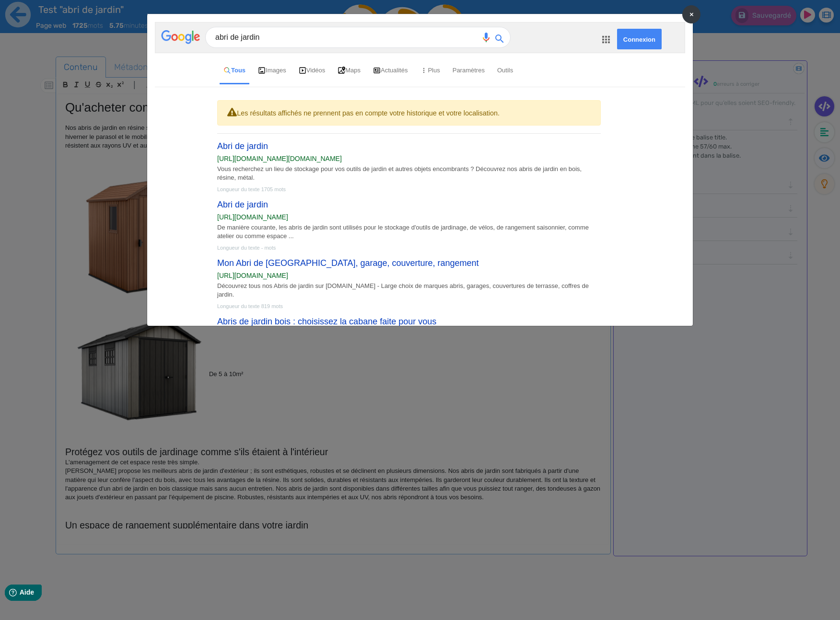  I want to click on small: Longueur du texte - mots, so click(247, 248).